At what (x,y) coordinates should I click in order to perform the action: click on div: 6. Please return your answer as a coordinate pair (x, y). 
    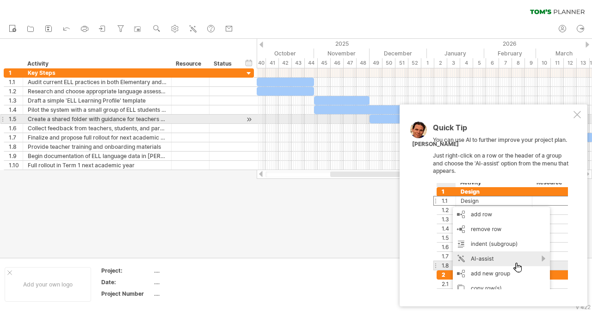
    Looking at the image, I should click on (493, 63).